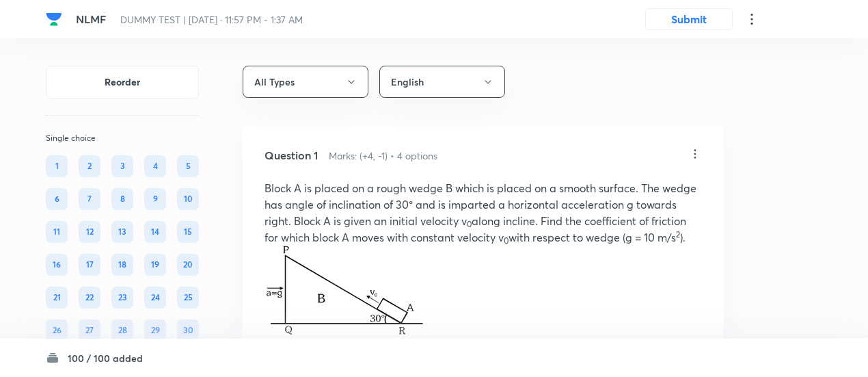 The image size is (868, 377). What do you see at coordinates (291, 155) in the screenshot?
I see `h5: Question 1` at bounding box center [291, 155].